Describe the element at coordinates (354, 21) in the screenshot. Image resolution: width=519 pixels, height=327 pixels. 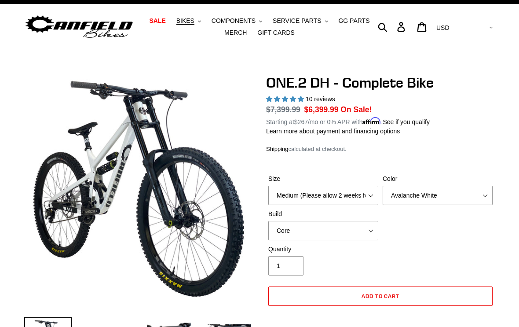
I see `span: GG PARTS` at that location.